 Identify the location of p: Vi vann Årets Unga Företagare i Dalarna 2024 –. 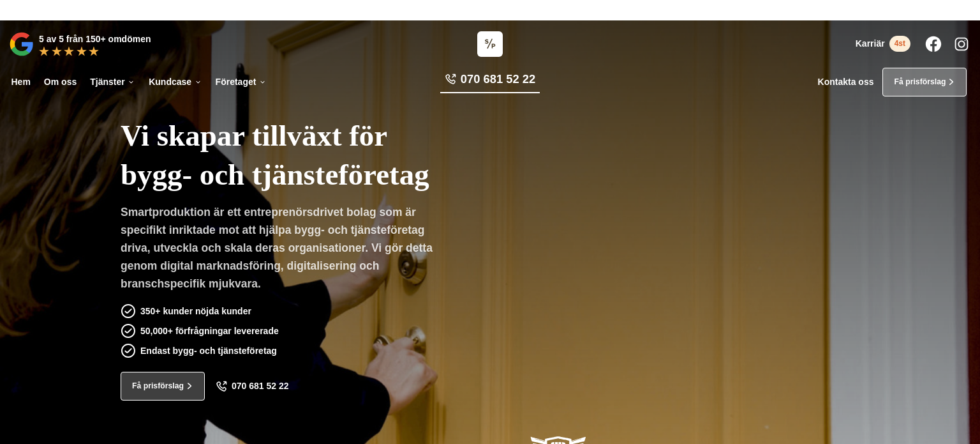
(490, 10).